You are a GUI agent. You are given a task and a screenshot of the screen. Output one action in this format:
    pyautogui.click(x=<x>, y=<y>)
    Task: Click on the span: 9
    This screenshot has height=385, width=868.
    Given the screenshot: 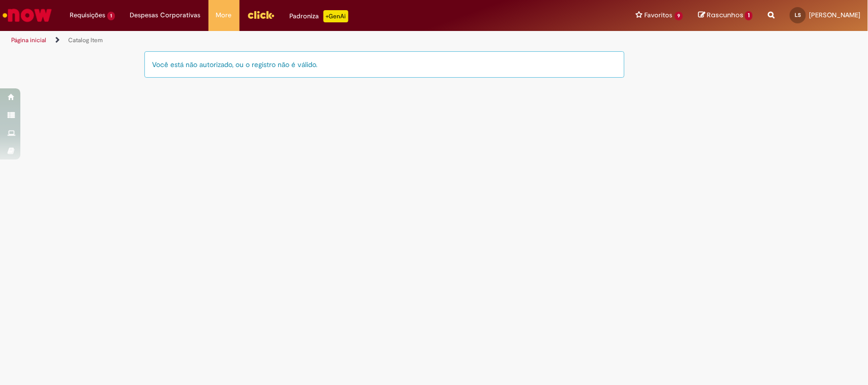 What is the action you would take?
    pyautogui.click(x=679, y=16)
    